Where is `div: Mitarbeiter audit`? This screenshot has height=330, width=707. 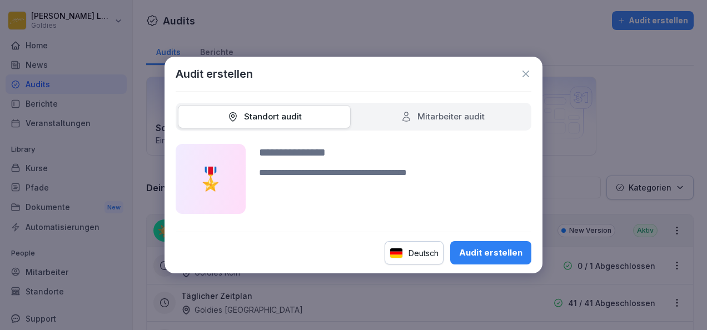
div: Mitarbeiter audit is located at coordinates (442, 117).